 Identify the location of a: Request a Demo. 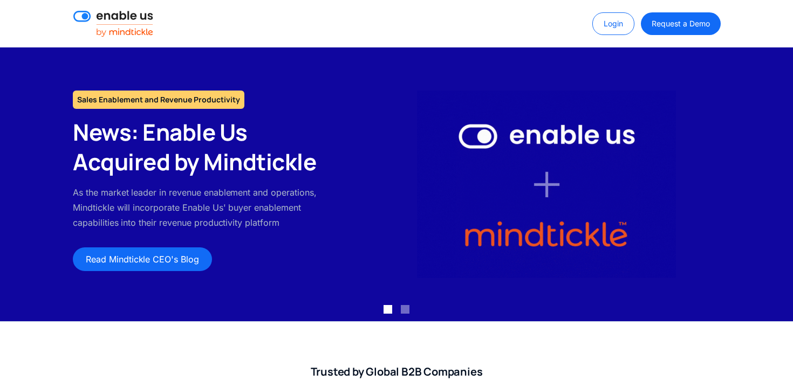
(680, 24).